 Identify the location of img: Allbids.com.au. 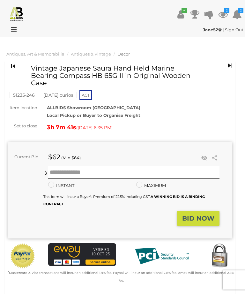
(16, 14).